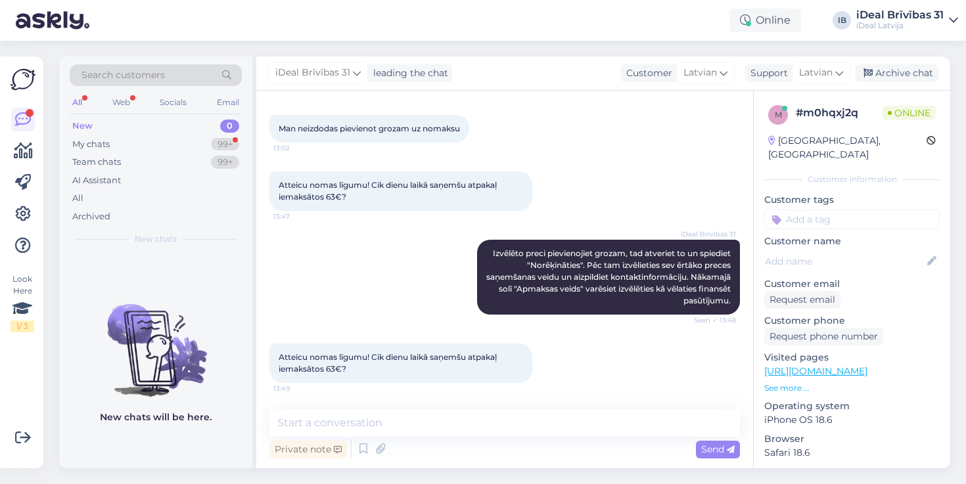 The height and width of the screenshot is (484, 966). What do you see at coordinates (23, 79) in the screenshot?
I see `img: Askly Logo` at bounding box center [23, 79].